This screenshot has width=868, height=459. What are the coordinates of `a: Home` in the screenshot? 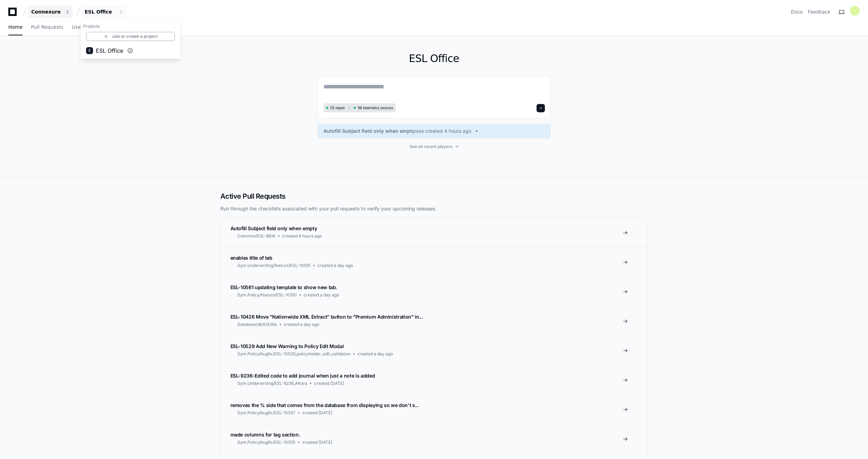 It's located at (15, 27).